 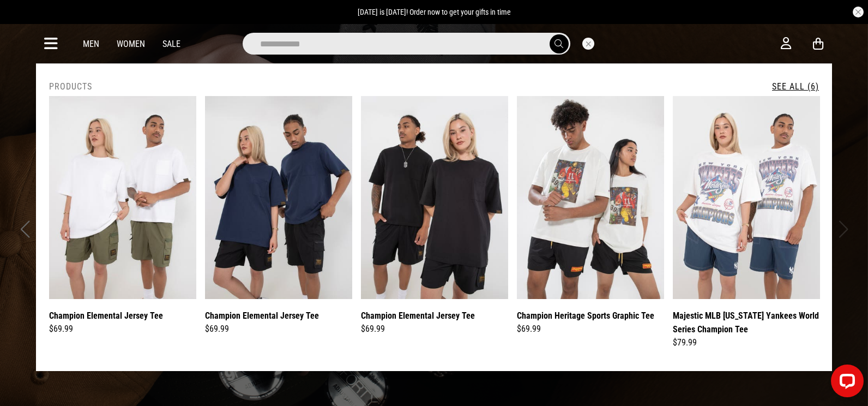 What do you see at coordinates (131, 44) in the screenshot?
I see `a: Women` at bounding box center [131, 44].